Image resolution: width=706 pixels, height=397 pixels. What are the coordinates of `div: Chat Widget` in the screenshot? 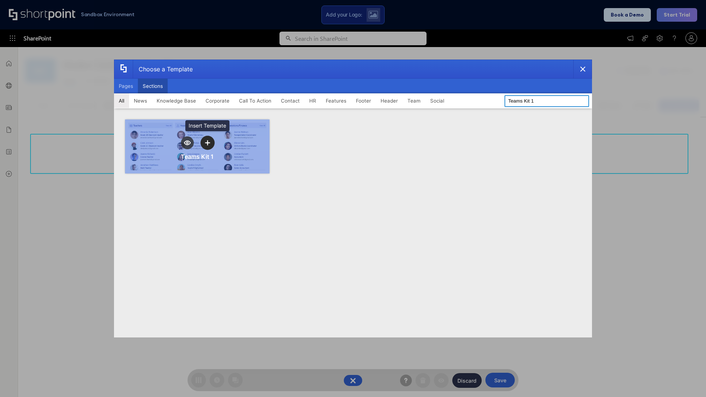 It's located at (688, 379).